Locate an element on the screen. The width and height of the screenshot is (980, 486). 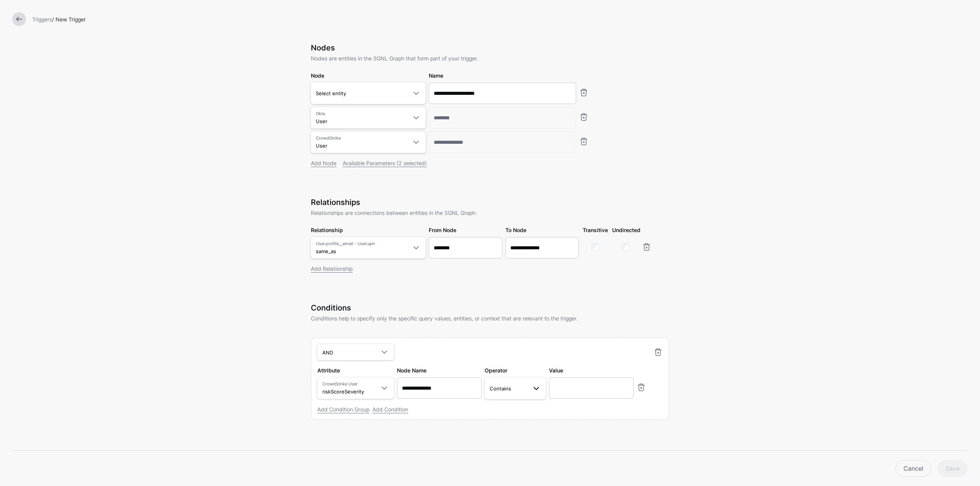
span: User.profile__email - User.upn is located at coordinates (361, 243).